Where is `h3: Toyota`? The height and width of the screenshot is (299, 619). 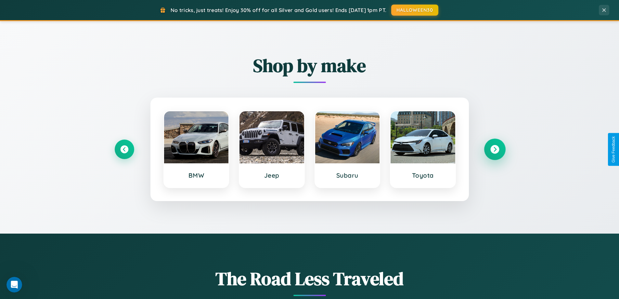 h3: Toyota is located at coordinates (423, 175).